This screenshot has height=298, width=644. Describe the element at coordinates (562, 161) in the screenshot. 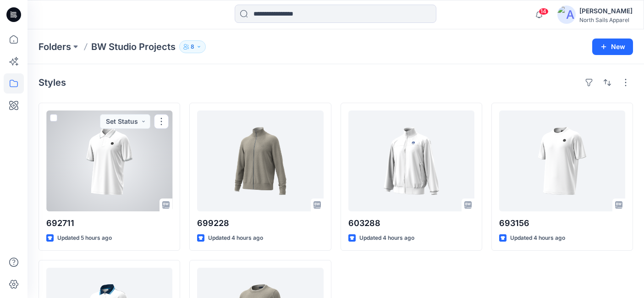

I see `a: 693156` at that location.